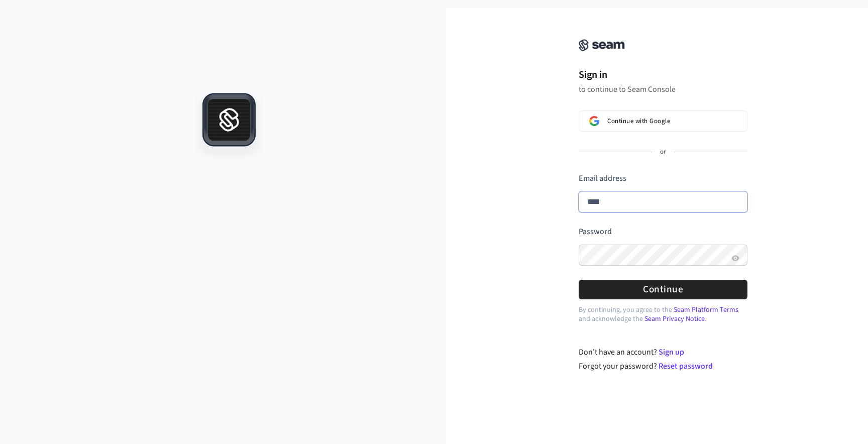  I want to click on label: Email address, so click(602, 178).